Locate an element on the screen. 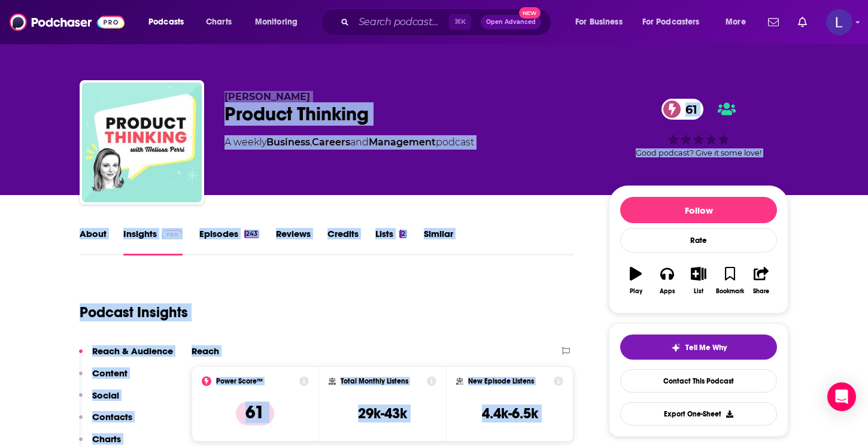 Image resolution: width=868 pixels, height=447 pixels. p: Charts is located at coordinates (106, 439).